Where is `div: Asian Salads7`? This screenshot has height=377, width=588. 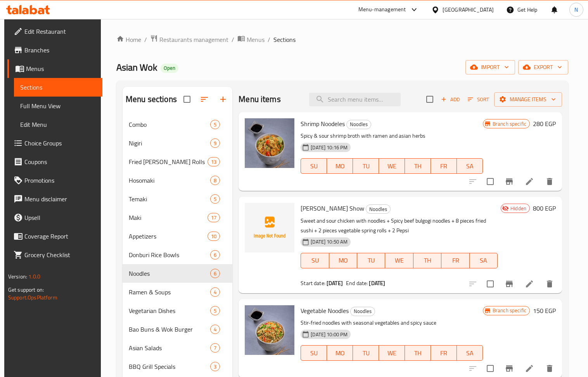
div: Asian Salads7 is located at coordinates (177, 348).